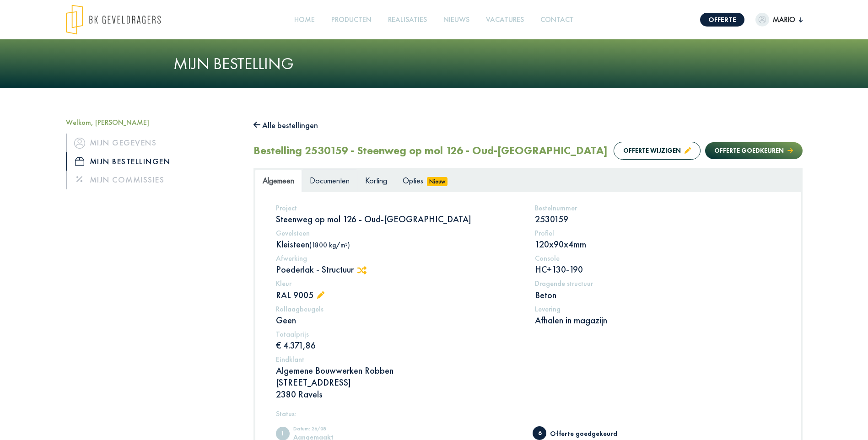 The image size is (868, 440). I want to click on a: iconMijn gegevens, so click(153, 143).